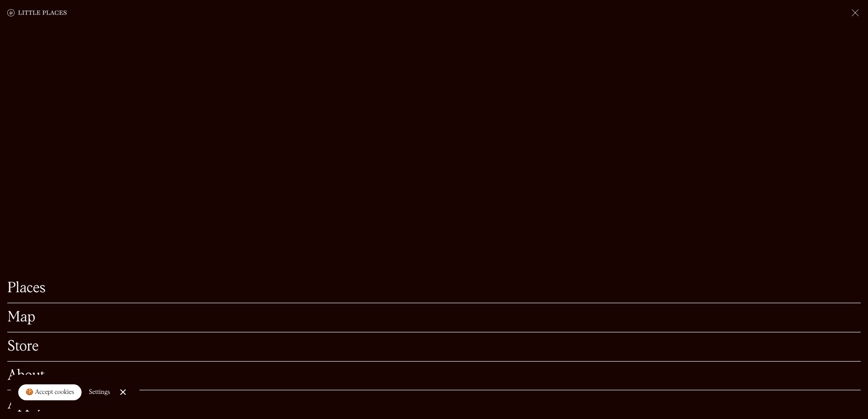 The width and height of the screenshot is (868, 419). I want to click on a: Places, so click(434, 288).